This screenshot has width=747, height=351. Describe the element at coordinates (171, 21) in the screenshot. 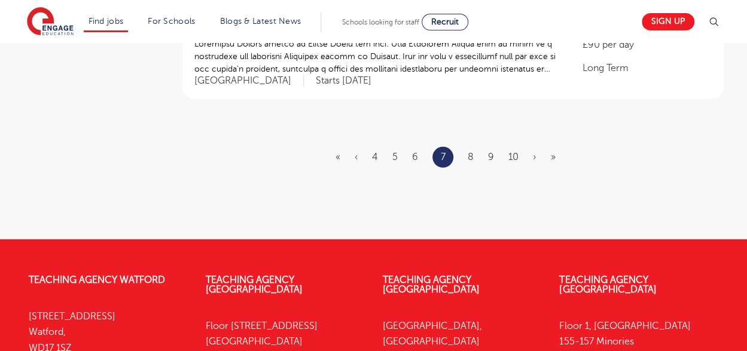

I see `a: For Schools` at that location.